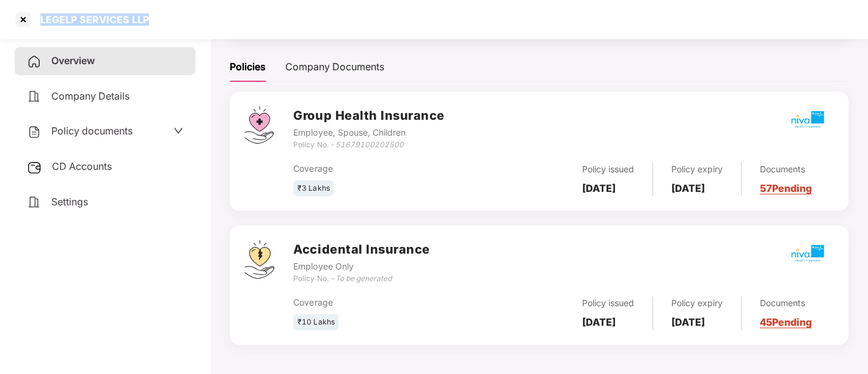  Describe the element at coordinates (82, 167) in the screenshot. I see `span: CD Accounts` at that location.